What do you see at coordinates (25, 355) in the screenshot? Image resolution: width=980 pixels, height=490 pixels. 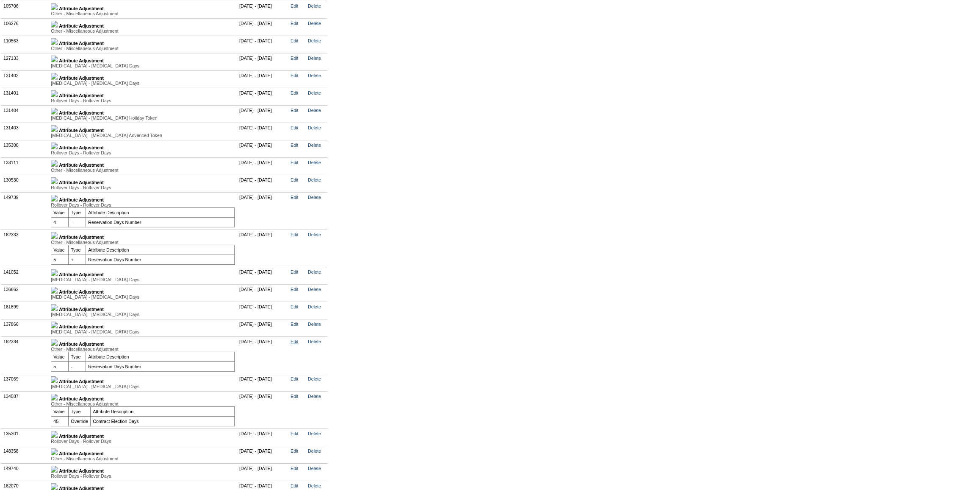 I see `td: 162334` at bounding box center [25, 355].